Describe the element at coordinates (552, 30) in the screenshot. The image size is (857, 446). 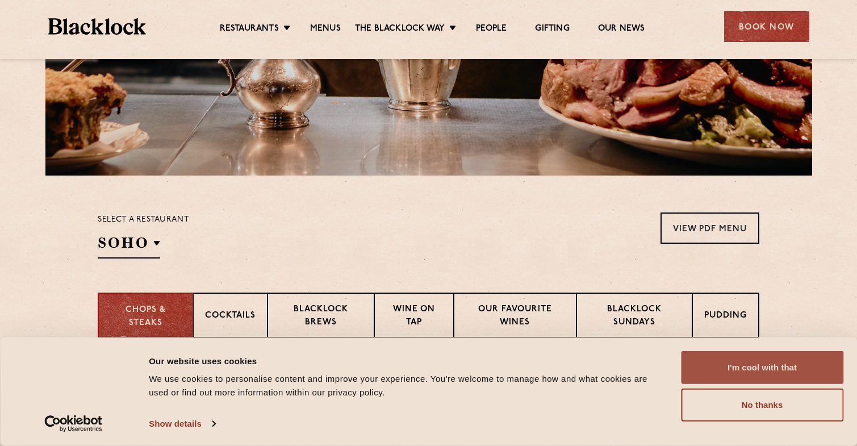
I see `a: Gifting` at that location.